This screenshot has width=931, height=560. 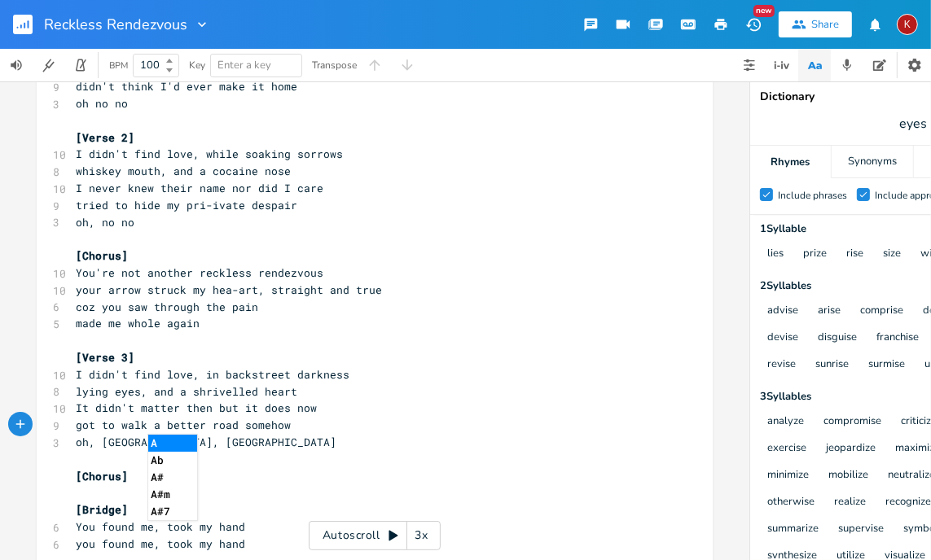 What do you see at coordinates (209, 154) in the screenshot?
I see `span: I didn't find love, while soaking sorrows` at bounding box center [209, 154].